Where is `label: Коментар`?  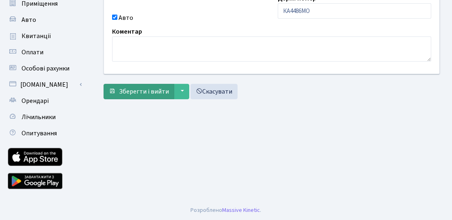
label: Коментар is located at coordinates (127, 32).